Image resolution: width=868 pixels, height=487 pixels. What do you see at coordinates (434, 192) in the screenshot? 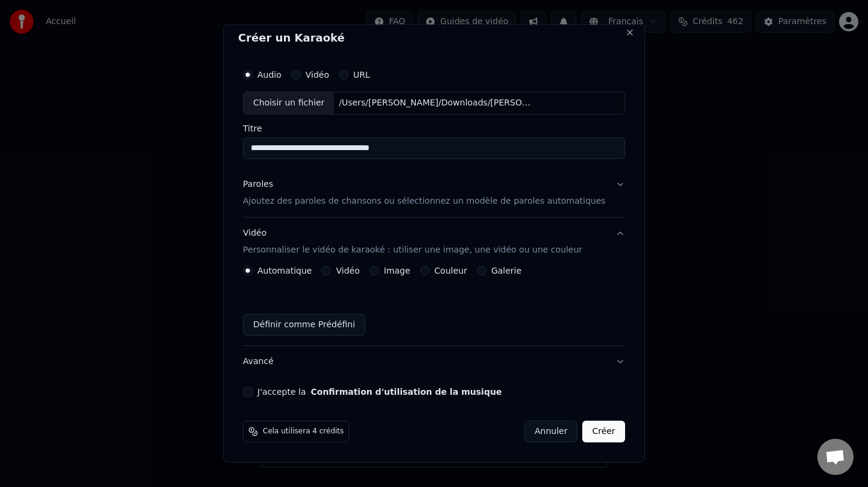
I see `button: ParolesAjoutez des paroles de chansons ou sélectionnez un modèle de paroles automatiques` at bounding box center [434, 192].